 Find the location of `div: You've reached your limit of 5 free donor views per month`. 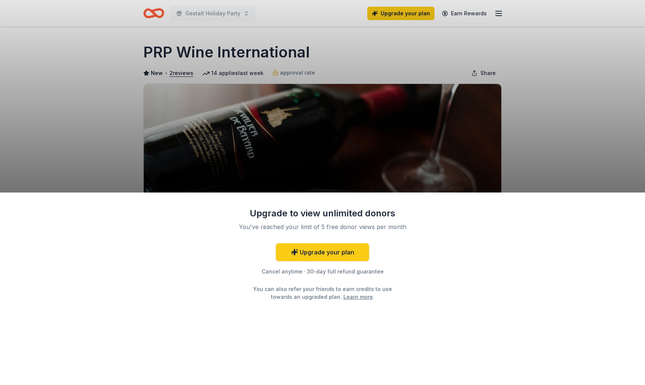

div: You've reached your limit of 5 free donor views per month is located at coordinates (323, 227).